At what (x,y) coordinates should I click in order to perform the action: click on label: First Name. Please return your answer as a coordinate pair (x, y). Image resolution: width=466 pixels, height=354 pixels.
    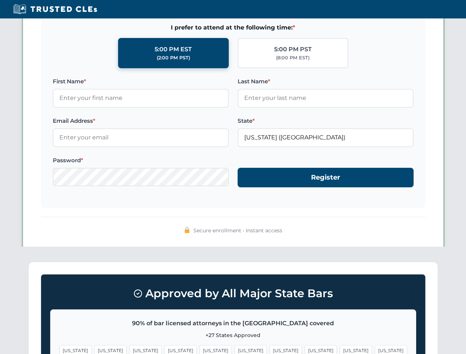
    Looking at the image, I should click on (141, 82).